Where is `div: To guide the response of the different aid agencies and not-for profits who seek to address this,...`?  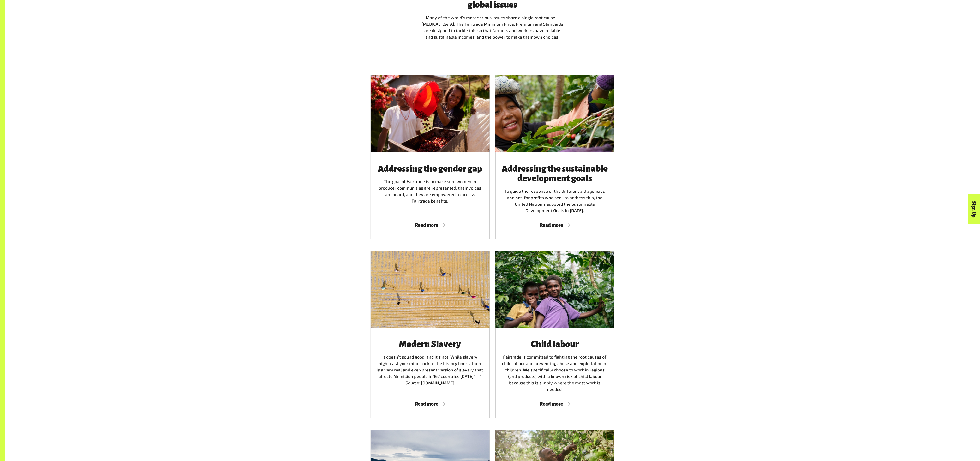 div: To guide the response of the different aid agencies and not-for profits who seek to address this,... is located at coordinates (555, 189).